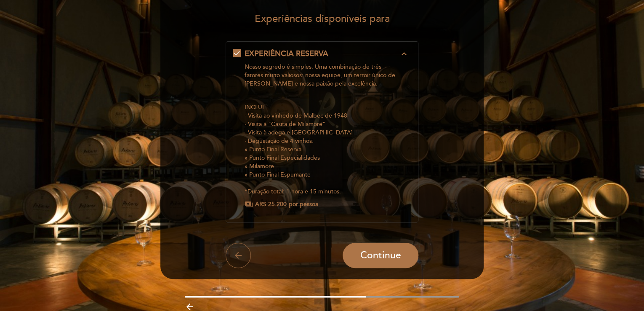  What do you see at coordinates (270, 204) in the screenshot?
I see `span: ARS 25.200` at bounding box center [270, 204].